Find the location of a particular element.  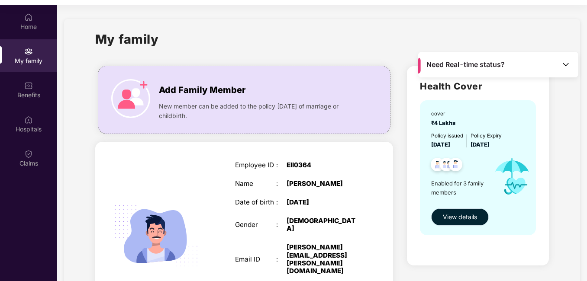

span: ₹4 Lakhs is located at coordinates (444, 123).